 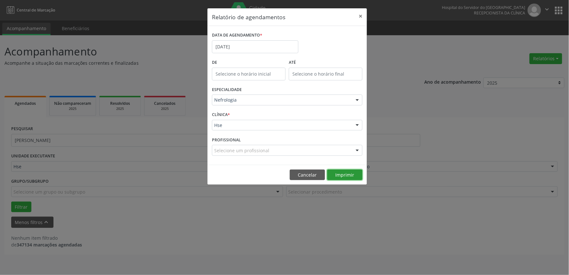 I want to click on button: Cancelar, so click(x=307, y=175).